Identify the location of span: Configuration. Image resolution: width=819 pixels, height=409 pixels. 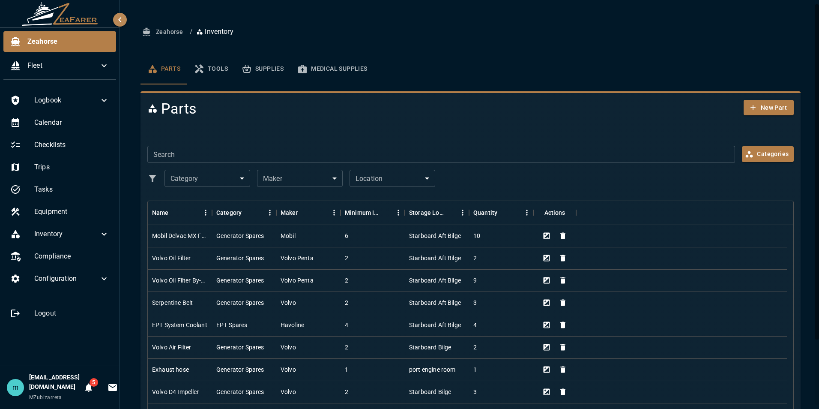
(66, 279).